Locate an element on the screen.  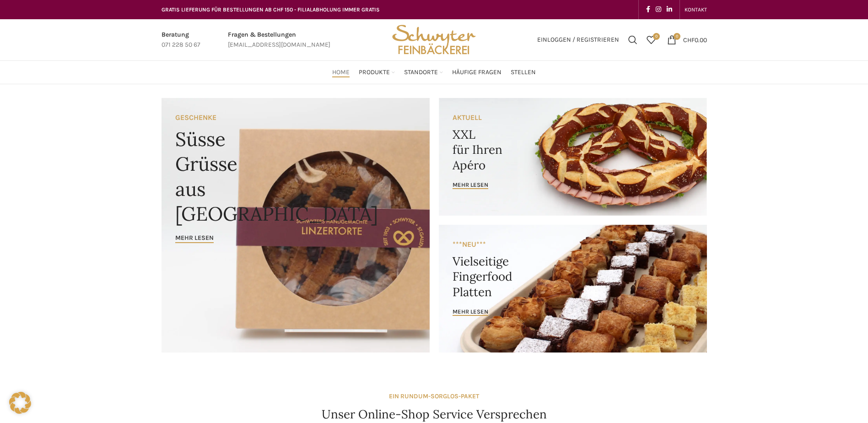
span: Produkte is located at coordinates (375, 72).